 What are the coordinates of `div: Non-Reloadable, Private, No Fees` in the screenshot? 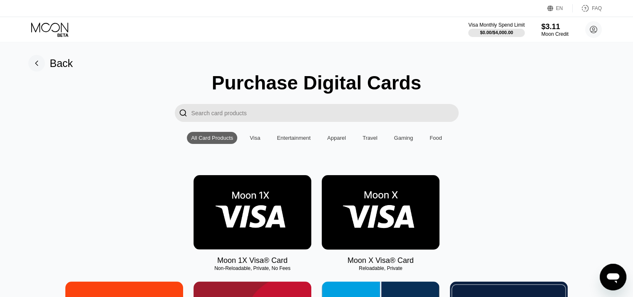 It's located at (252, 269).